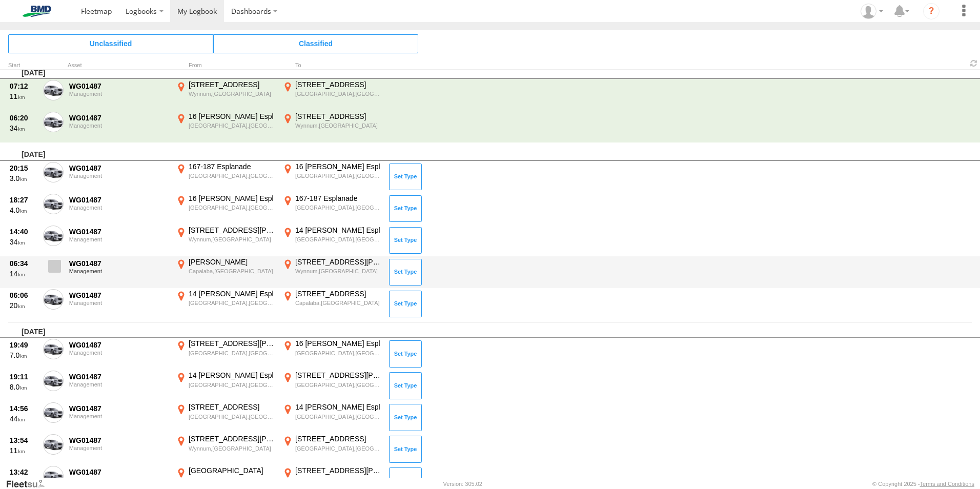  What do you see at coordinates (23, 264) in the screenshot?
I see `div: 06:34` at bounding box center [23, 264].